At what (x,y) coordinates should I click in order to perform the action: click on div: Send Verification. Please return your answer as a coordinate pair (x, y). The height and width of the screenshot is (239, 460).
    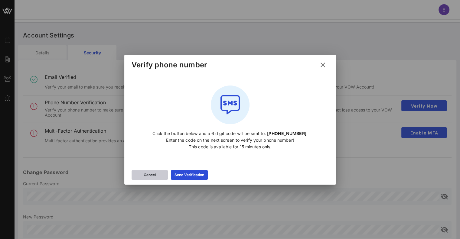
    Looking at the image, I should click on (189, 175).